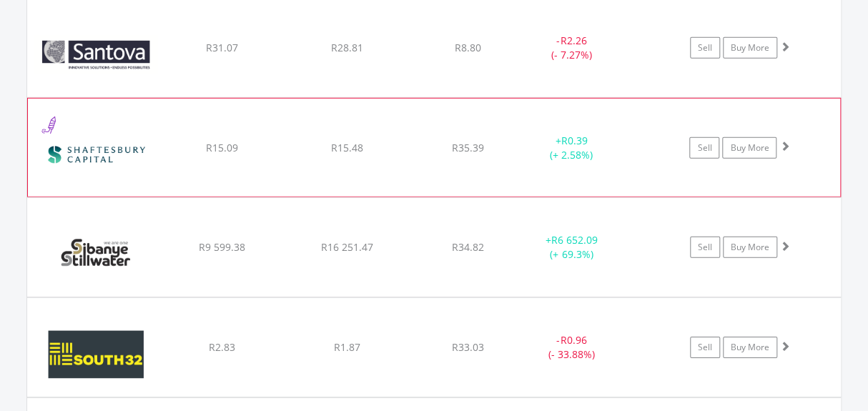 The height and width of the screenshot is (411, 868). I want to click on img: EQU.ZA.SSW.png, so click(96, 255).